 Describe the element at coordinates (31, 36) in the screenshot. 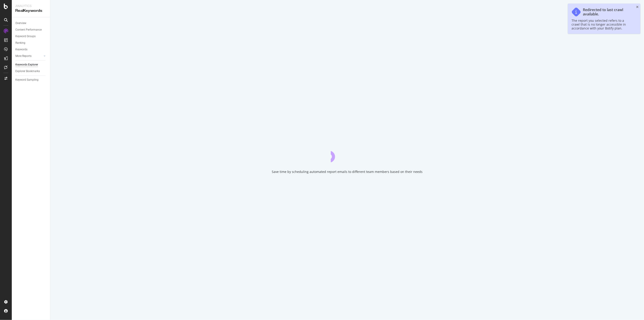

I see `a: Keyword Groups` at that location.